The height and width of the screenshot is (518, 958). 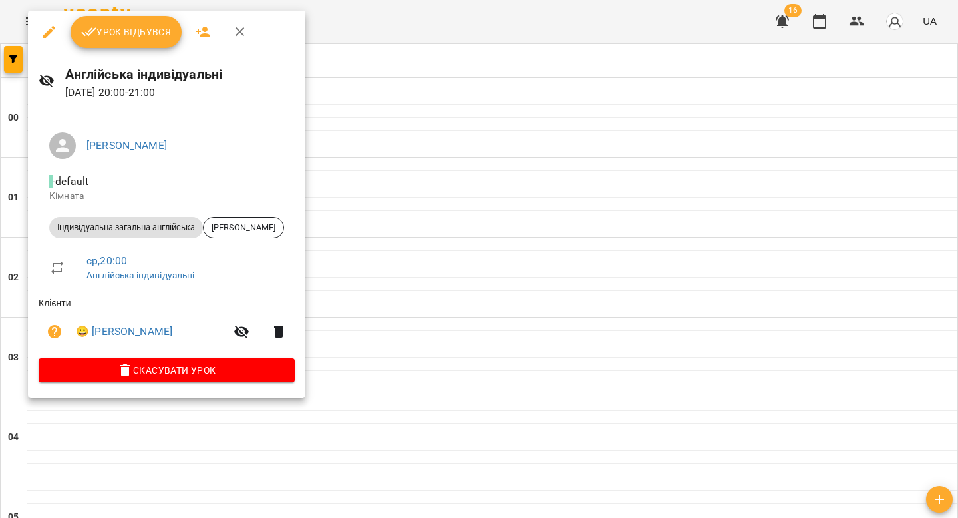 I want to click on a: ср , 20:00, so click(x=106, y=260).